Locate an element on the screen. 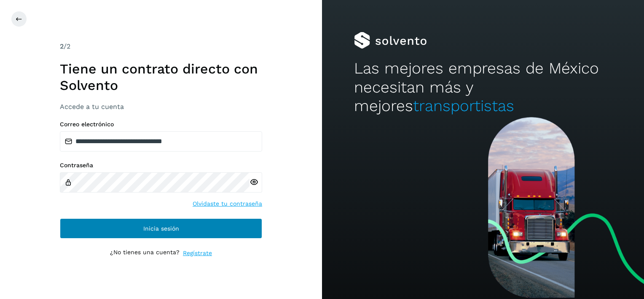  a: Olvidaste tu contraseña is located at coordinates (227, 203).